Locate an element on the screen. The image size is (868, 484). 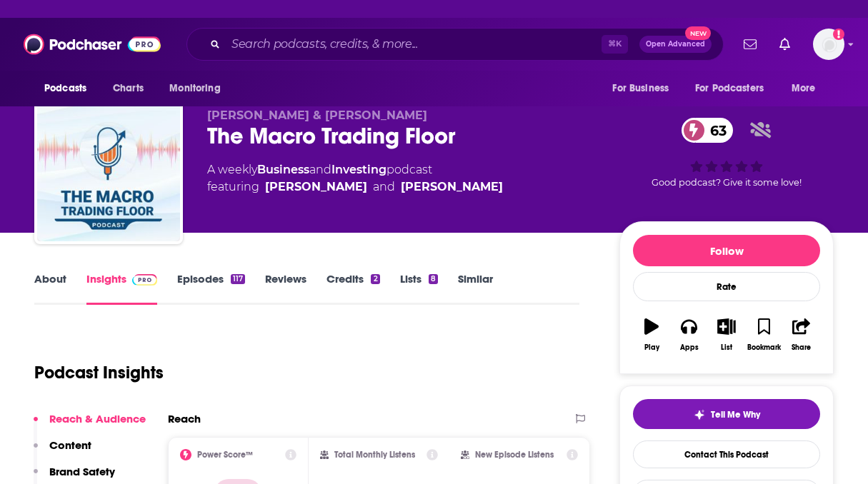
span: Logged in as charlottestone is located at coordinates (829, 44).